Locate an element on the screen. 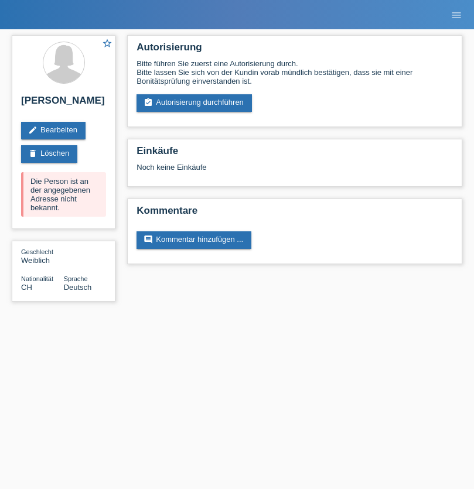 The image size is (474, 489). i: assignment_turned_in is located at coordinates (148, 103).